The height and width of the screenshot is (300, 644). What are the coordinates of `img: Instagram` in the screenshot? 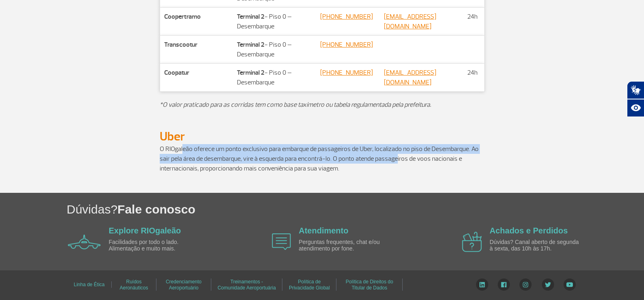 It's located at (525, 285).